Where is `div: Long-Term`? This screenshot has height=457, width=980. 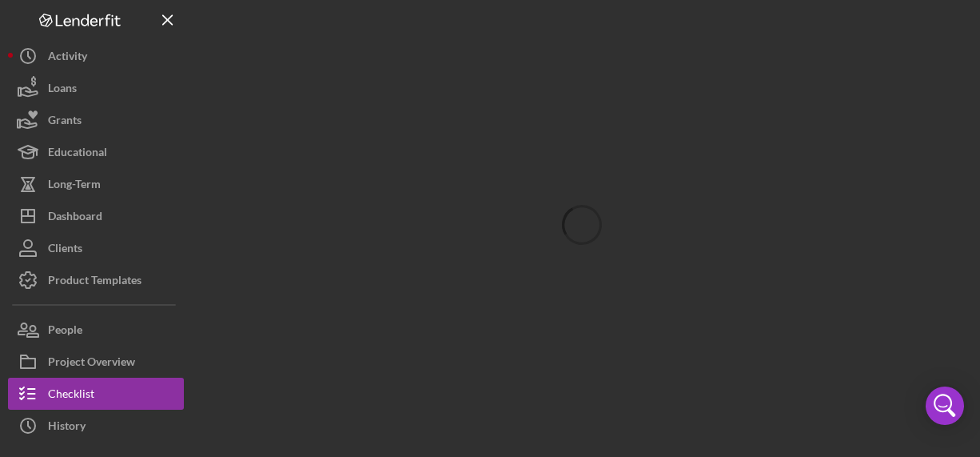
div: Long-Term is located at coordinates (75, 186).